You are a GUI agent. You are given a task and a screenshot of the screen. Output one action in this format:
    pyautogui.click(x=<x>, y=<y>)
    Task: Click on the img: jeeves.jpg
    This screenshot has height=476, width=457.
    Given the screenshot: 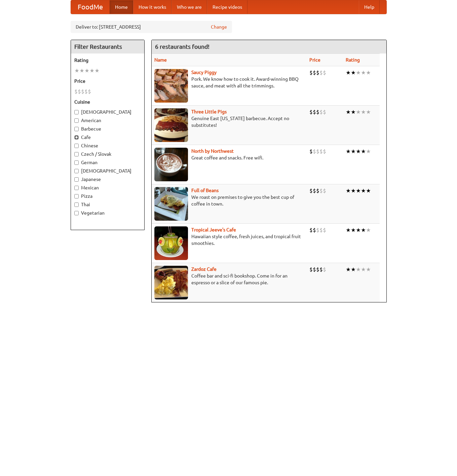 What is the action you would take?
    pyautogui.click(x=171, y=243)
    